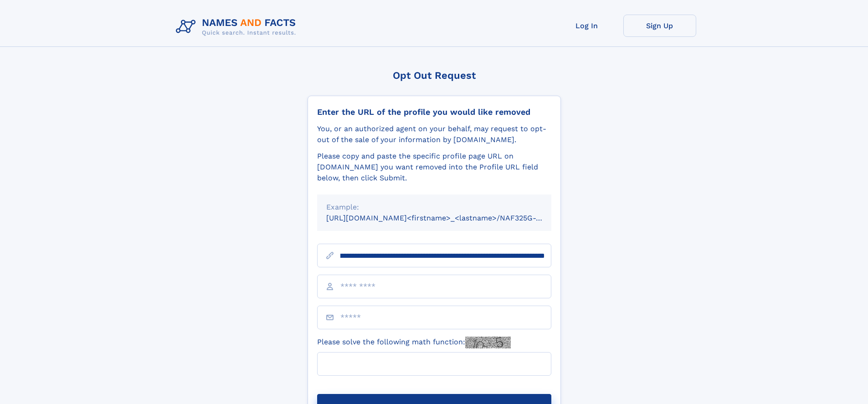 The width and height of the screenshot is (868, 404). I want to click on div: Example:, so click(434, 207).